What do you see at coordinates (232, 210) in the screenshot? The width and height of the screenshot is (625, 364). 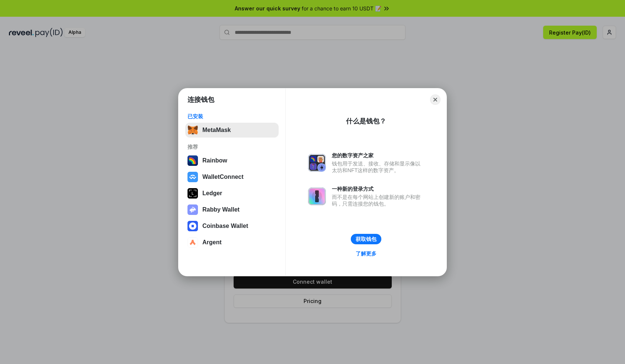 I see `button: Rabby Wallet` at bounding box center [232, 210].